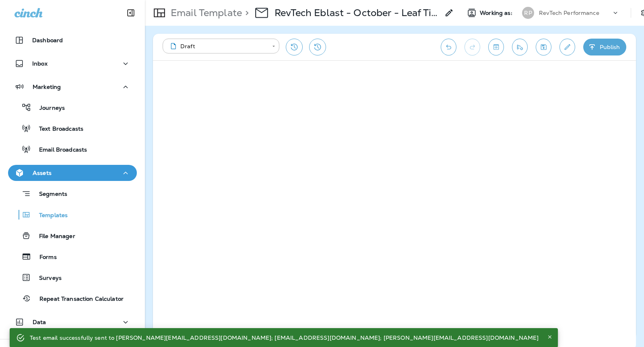 The image size is (644, 347). I want to click on button: View Changelog, so click(318, 47).